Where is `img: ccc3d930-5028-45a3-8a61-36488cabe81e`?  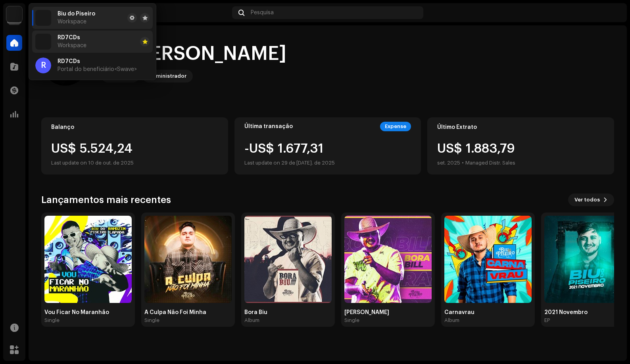 img: ccc3d930-5028-45a3-8a61-36488cabe81e is located at coordinates (88, 259).